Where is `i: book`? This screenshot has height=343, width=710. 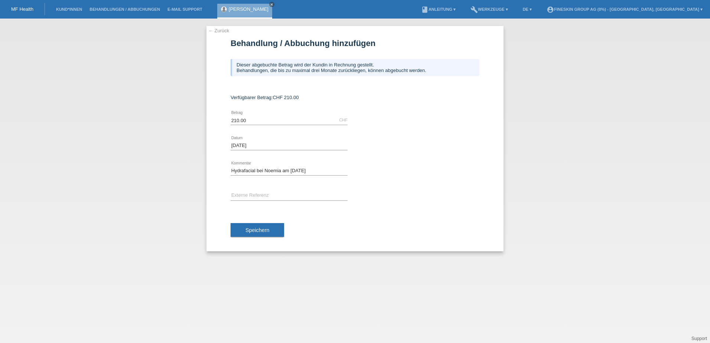 i: book is located at coordinates (425, 10).